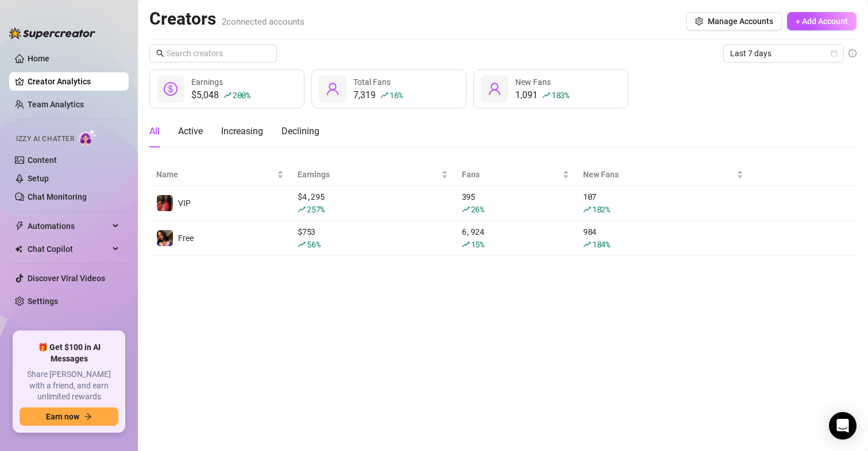  I want to click on span: 182 %, so click(601, 209).